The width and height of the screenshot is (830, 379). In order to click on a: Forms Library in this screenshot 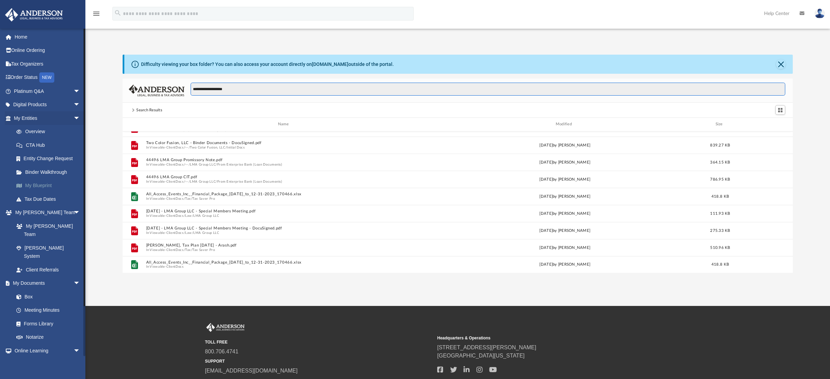, I will do `click(46, 324)`.